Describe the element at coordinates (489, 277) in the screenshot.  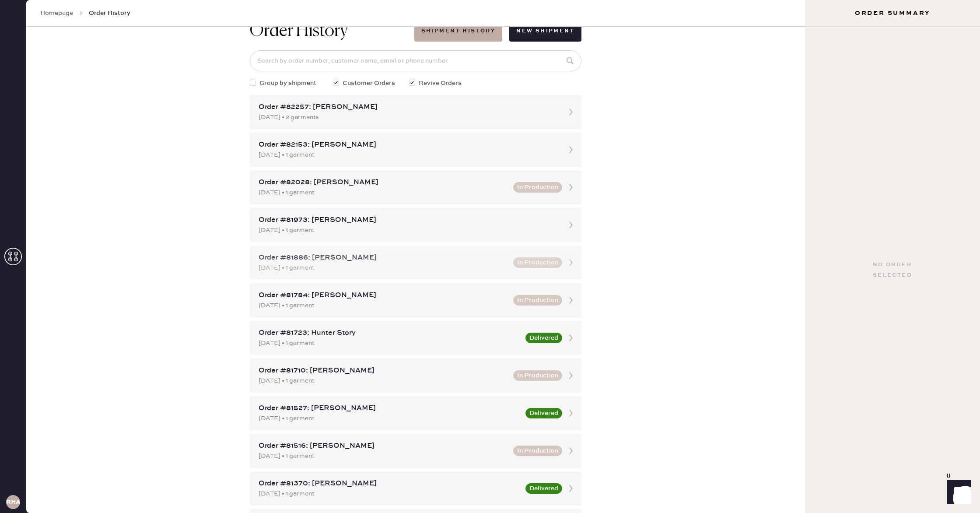
I see `div: Shipment #106717` at that location.